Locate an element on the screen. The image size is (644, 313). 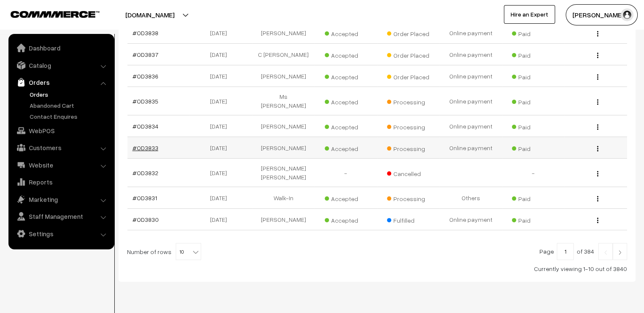
a: #OD3835 is located at coordinates (145, 101).